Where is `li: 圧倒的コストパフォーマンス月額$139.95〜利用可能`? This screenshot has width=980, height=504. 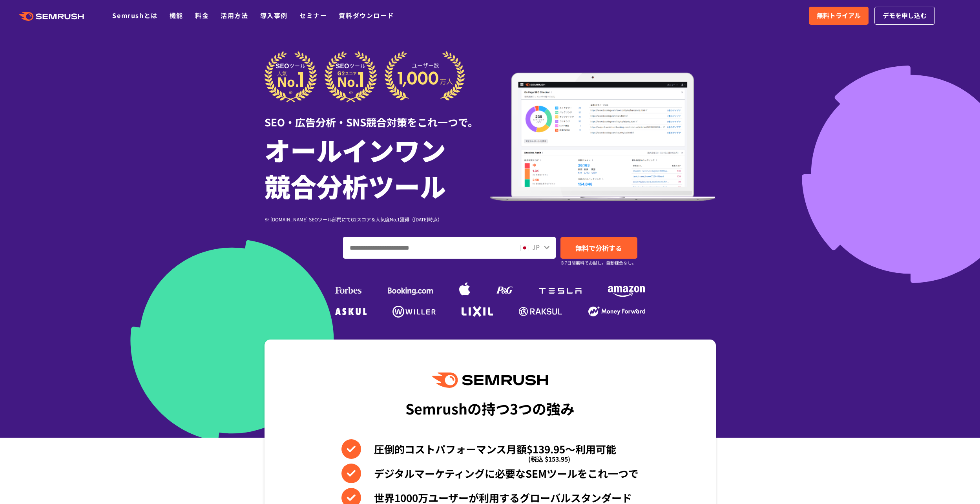
li: 圧倒的コストパフォーマンス月額$139.95〜利用可能 is located at coordinates (490, 450).